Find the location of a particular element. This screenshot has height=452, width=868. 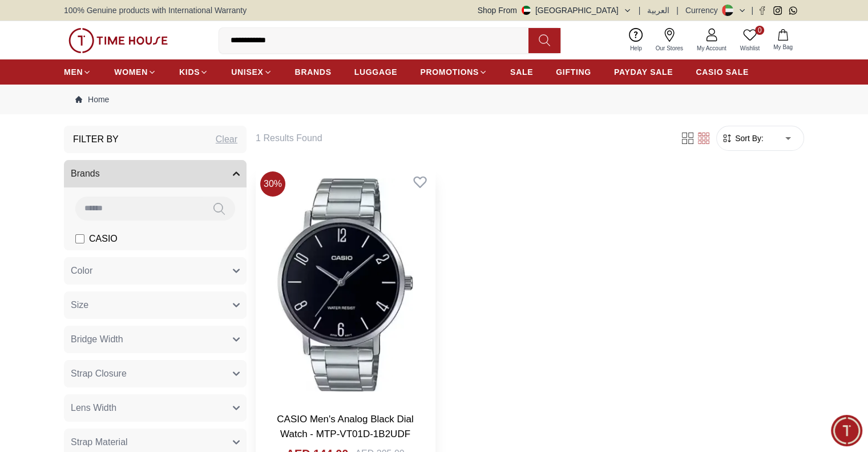

a: PAYDAY SALE is located at coordinates (643, 72).